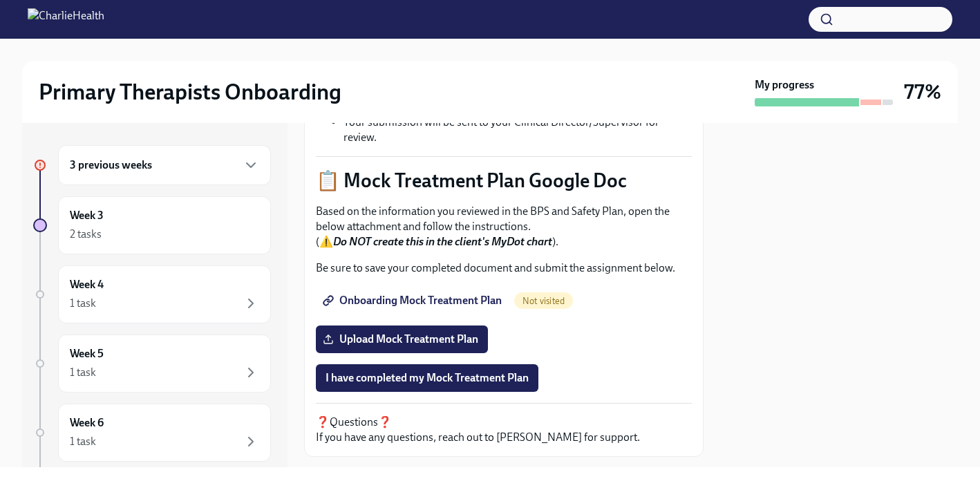  I want to click on h6: 3 previous weeks, so click(111, 165).